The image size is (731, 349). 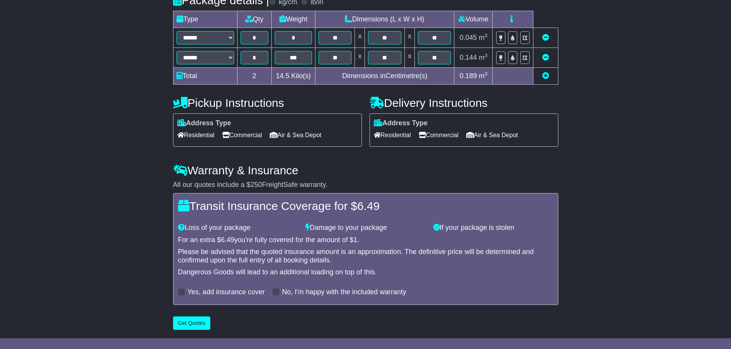 I want to click on a: Add new item, so click(x=545, y=76).